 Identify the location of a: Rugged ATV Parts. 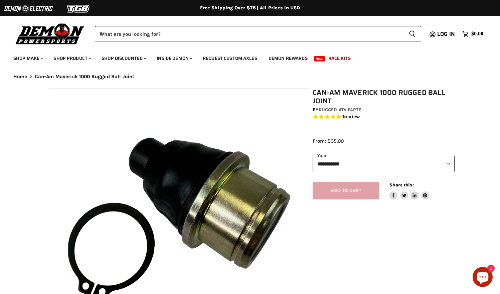
(340, 109).